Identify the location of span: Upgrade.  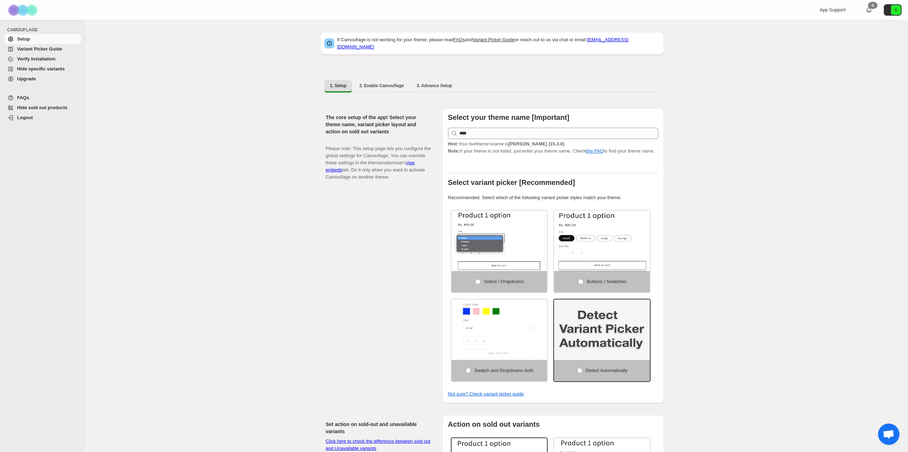
(26, 79).